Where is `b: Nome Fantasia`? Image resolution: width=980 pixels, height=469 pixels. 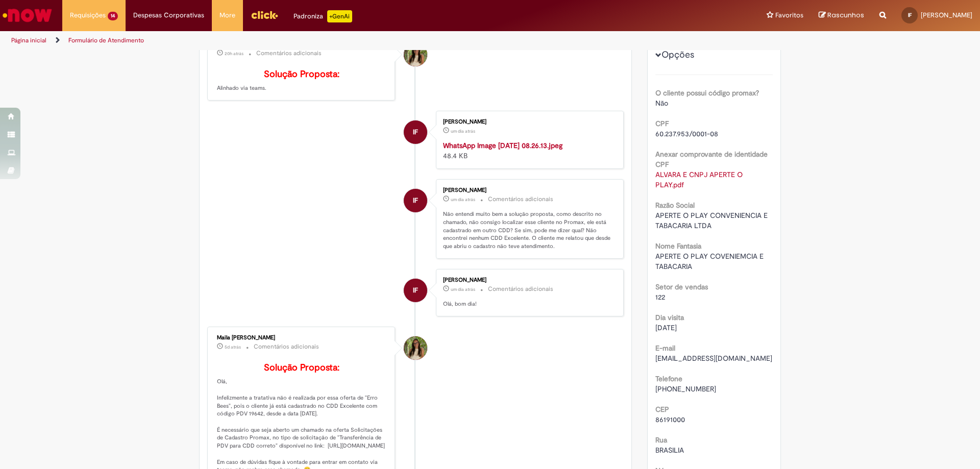
b: Nome Fantasia is located at coordinates (679, 246).